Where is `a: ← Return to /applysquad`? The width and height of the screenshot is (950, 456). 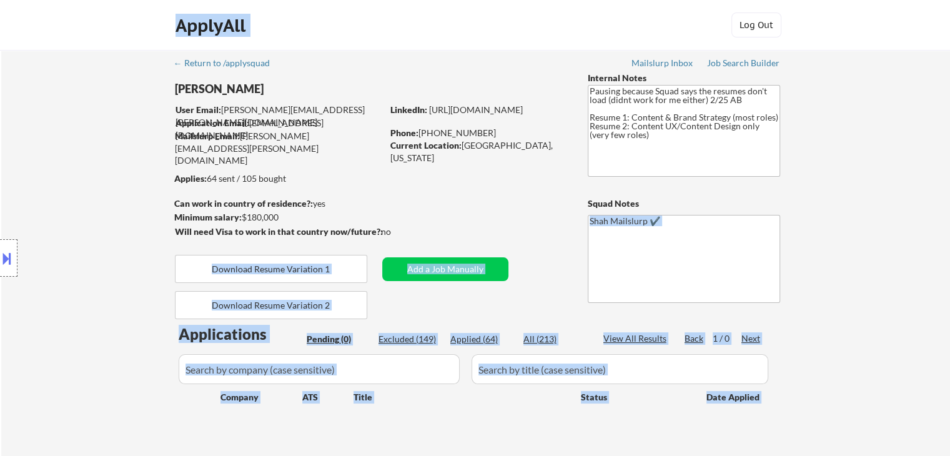
a: ← Return to /applysquad is located at coordinates (227, 64).